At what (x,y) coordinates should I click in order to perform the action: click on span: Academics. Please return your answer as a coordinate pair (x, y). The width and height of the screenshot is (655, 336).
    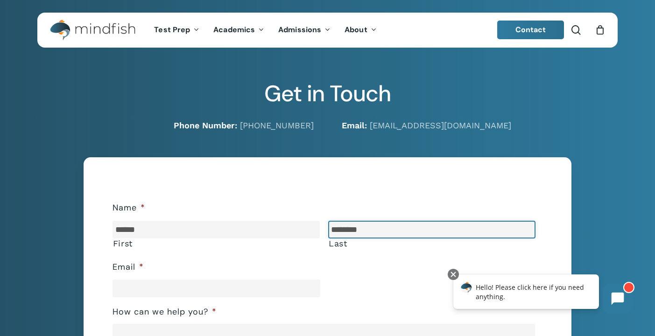
    Looking at the image, I should click on (234, 29).